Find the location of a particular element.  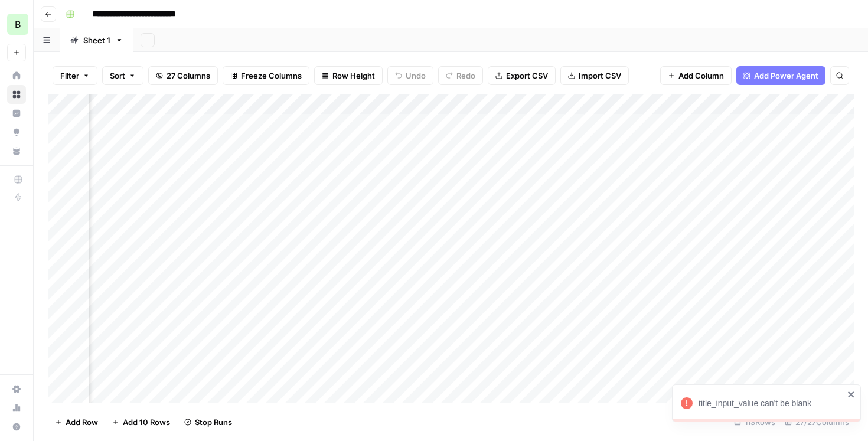

div: Sheet 1 is located at coordinates (97, 40).